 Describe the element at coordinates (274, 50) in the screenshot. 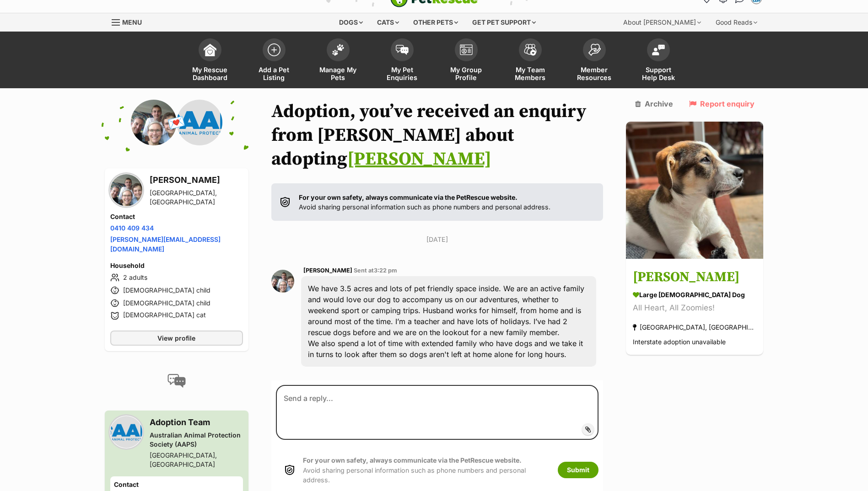

I see `img: add-pet-listing-icon-0afa8454b4691262ce3f59096e99ab1cd57d4a30225e0717b998d2c9b9846f56.svg` at that location.